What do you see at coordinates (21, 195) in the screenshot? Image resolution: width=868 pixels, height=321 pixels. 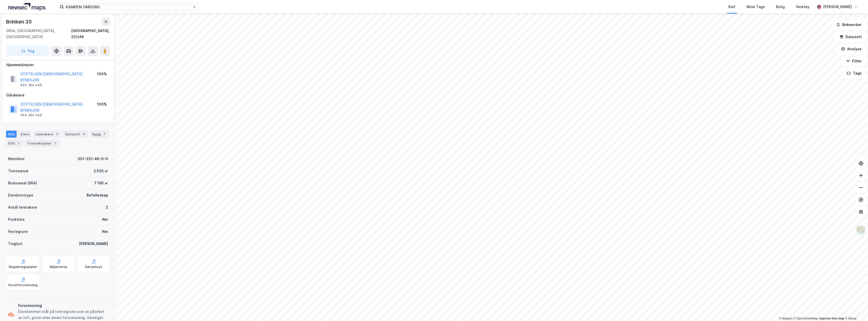 I see `div: Eiendomstype` at bounding box center [21, 195].